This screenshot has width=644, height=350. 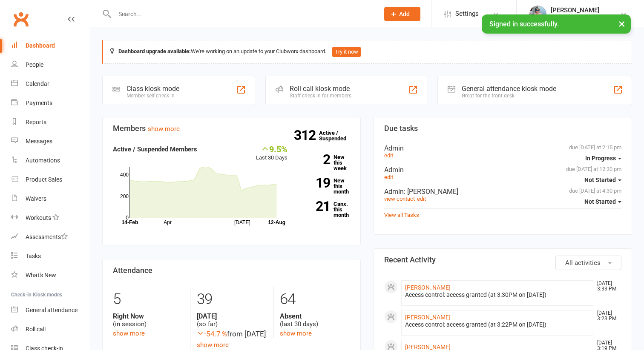 I want to click on div: 64, so click(x=315, y=299).